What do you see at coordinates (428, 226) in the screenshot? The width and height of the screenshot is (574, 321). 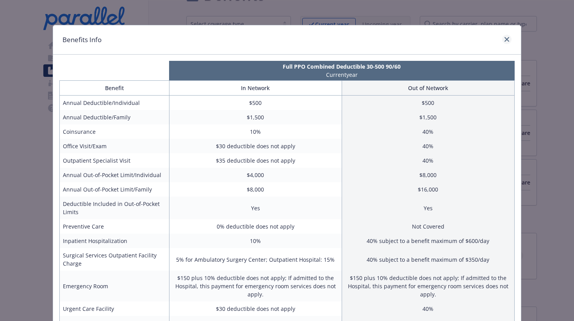 I see `td: Not Covered` at bounding box center [428, 226].